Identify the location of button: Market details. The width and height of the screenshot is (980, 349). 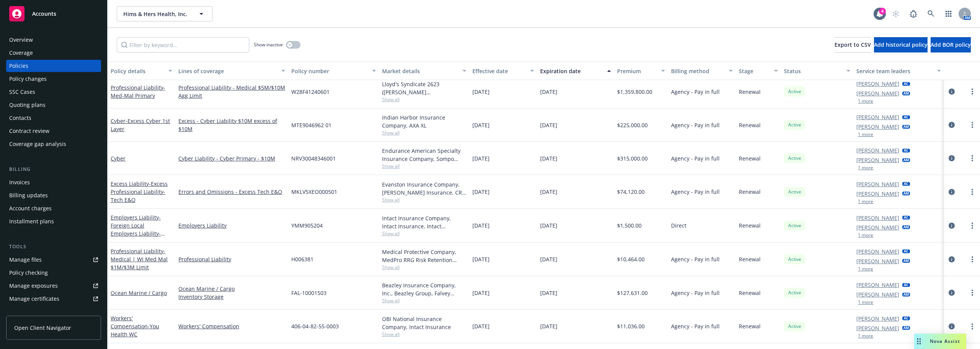
(424, 71).